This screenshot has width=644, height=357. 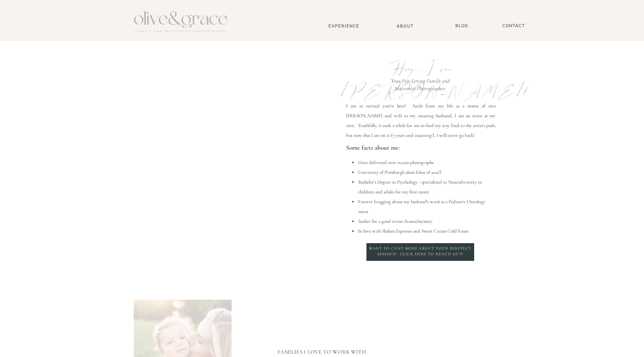 What do you see at coordinates (344, 26) in the screenshot?
I see `nav: Experience` at bounding box center [344, 26].